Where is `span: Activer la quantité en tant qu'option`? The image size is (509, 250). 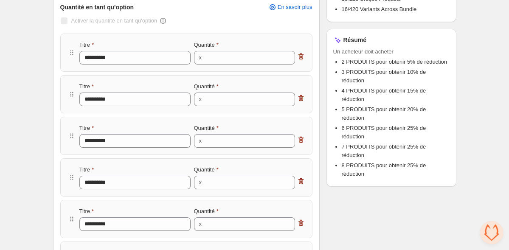 span: Activer la quantité en tant qu'option is located at coordinates (114, 20).